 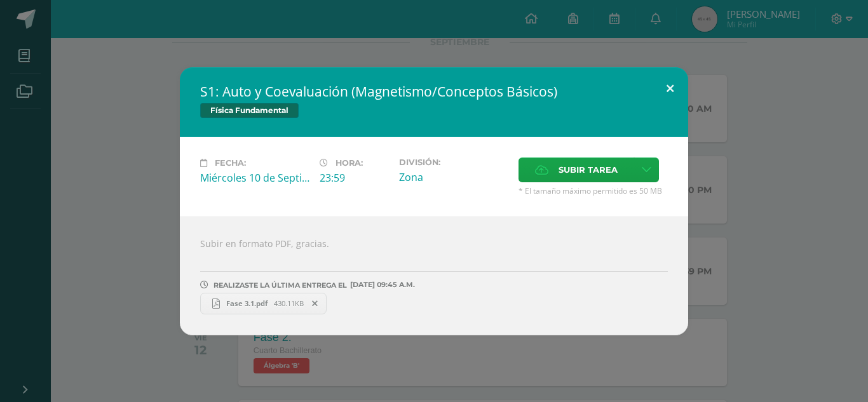 What do you see at coordinates (288, 303) in the screenshot?
I see `span: 430.11KB` at bounding box center [288, 303].